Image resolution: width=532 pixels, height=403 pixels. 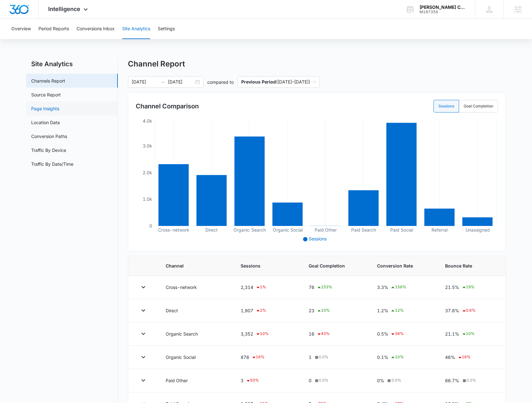 I want to click on a: Traffic By Date/Time, so click(x=52, y=164).